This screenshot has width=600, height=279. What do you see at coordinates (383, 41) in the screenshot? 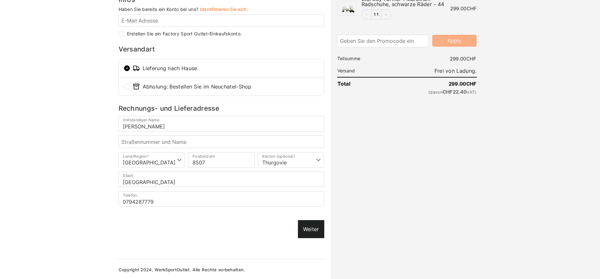
I see `input: Geben Sie den Promocode ein` at bounding box center [383, 41].